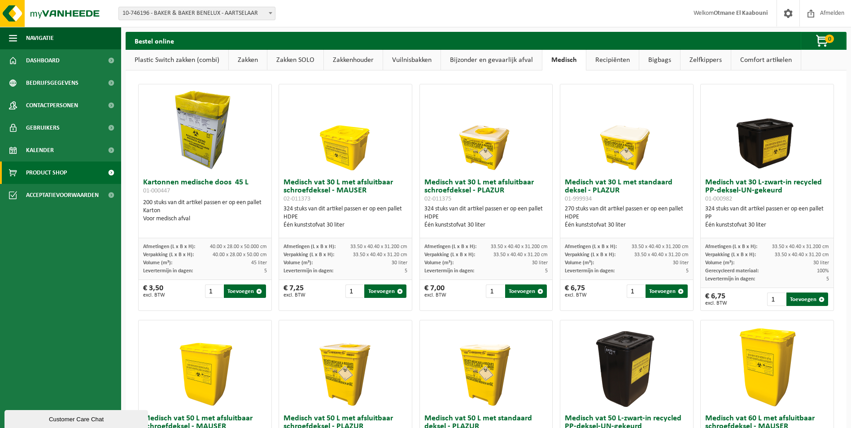 This screenshot has width=851, height=428. Describe the element at coordinates (627, 217) in the screenshot. I see `div: 270 stuks van dit artikel passen er op een pallet` at that location.